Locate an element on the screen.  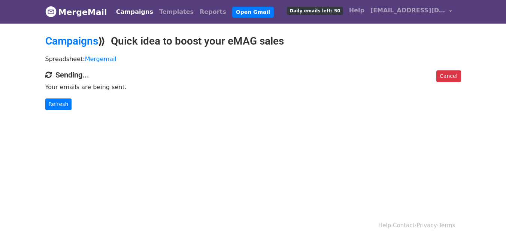
h4: Sending... is located at coordinates (253, 75).